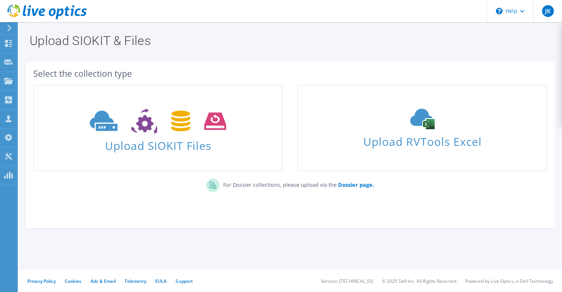 This screenshot has width=562, height=292. I want to click on a: Ads & Email, so click(103, 281).